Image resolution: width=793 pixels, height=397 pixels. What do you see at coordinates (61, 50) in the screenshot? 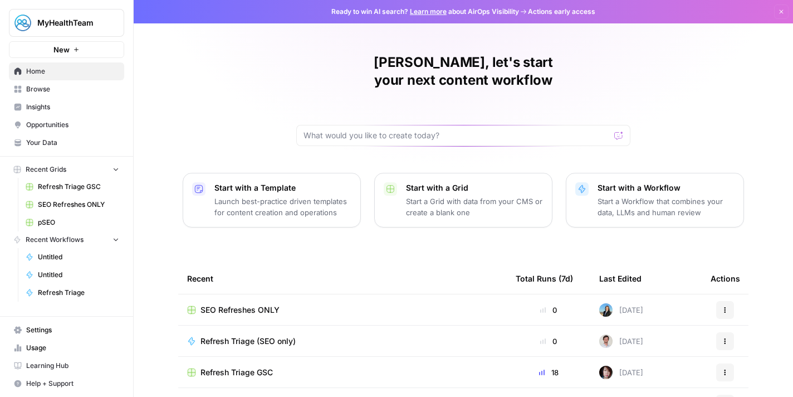
I see `span: New` at bounding box center [61, 50].